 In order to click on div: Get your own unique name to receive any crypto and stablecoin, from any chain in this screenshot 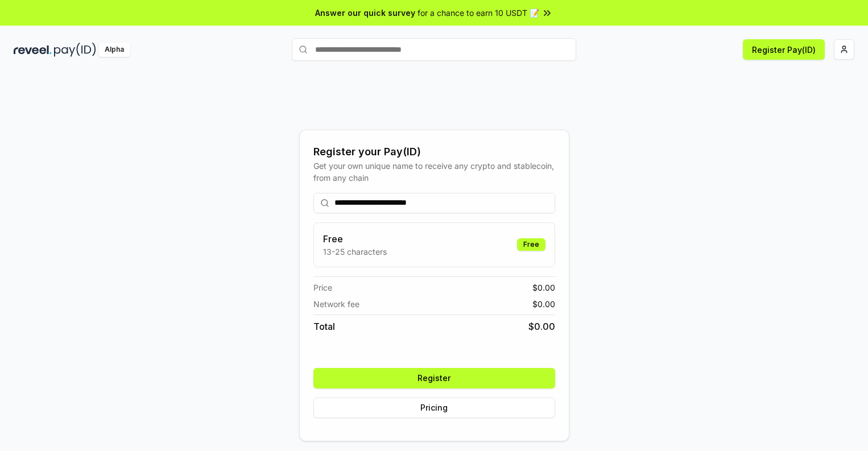, I will do `click(434, 172)`.